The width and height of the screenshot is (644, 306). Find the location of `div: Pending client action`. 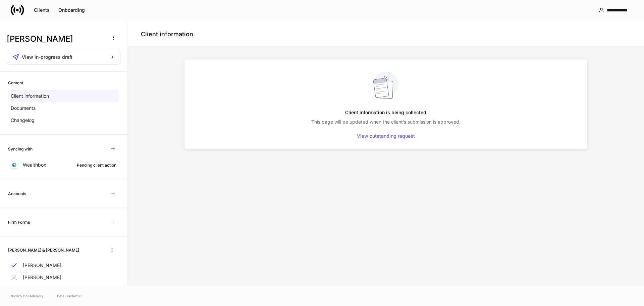

div: Pending client action is located at coordinates (97, 165).